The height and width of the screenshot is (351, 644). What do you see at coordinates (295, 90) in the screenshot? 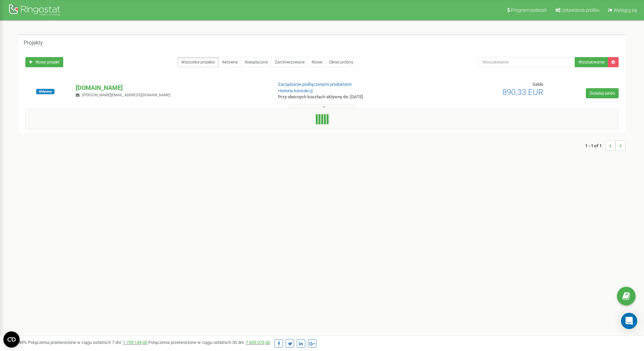
I see `a: Historia transakcji` at bounding box center [295, 90].